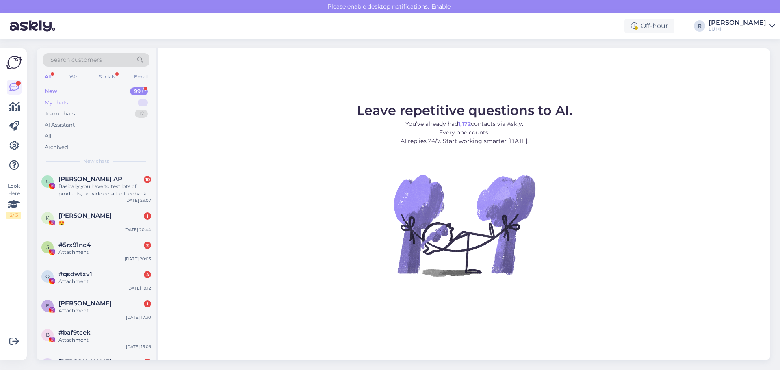  What do you see at coordinates (738, 29) in the screenshot?
I see `div: LUMI` at bounding box center [738, 29].